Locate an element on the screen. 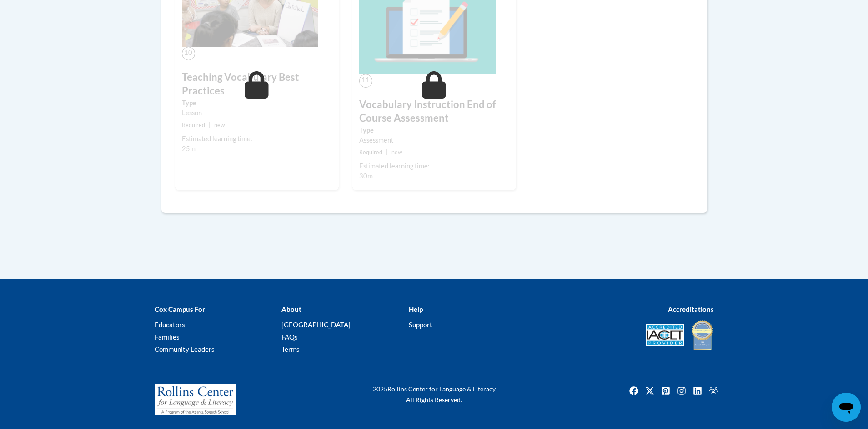 This screenshot has width=868, height=429. a: Families is located at coordinates (167, 337).